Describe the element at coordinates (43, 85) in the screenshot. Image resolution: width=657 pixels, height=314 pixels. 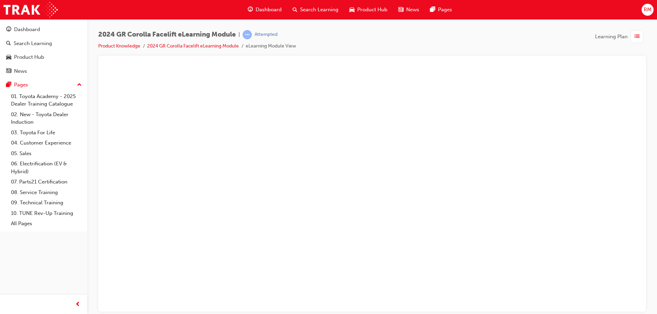
I see `button: Pages` at that location.